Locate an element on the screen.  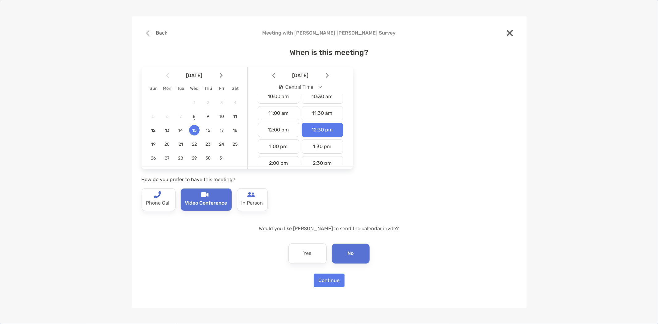
div: Fri is located at coordinates (222, 88).